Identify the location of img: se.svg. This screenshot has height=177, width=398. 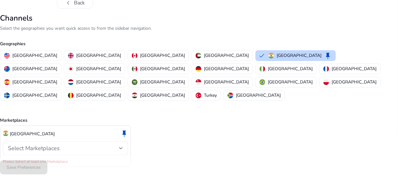
(7, 95).